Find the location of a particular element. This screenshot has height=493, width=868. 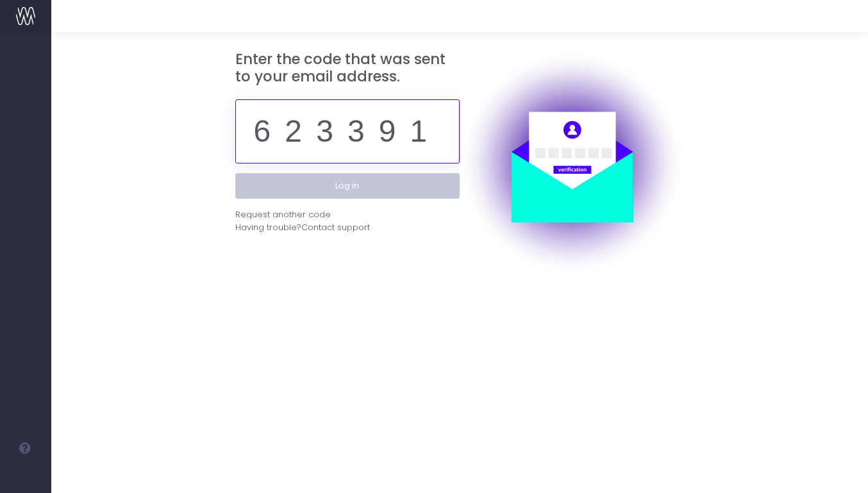

h3: Enter the code that was sent to your email address. is located at coordinates (347, 68).